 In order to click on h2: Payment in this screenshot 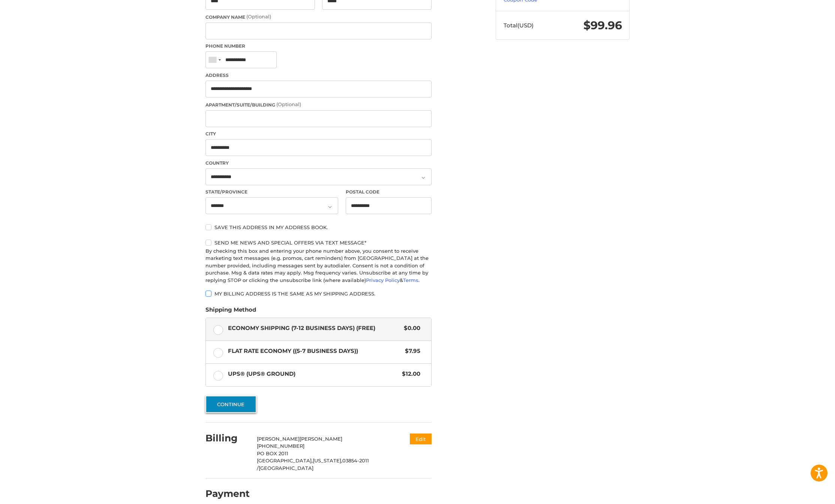, I will do `click(228, 493)`.